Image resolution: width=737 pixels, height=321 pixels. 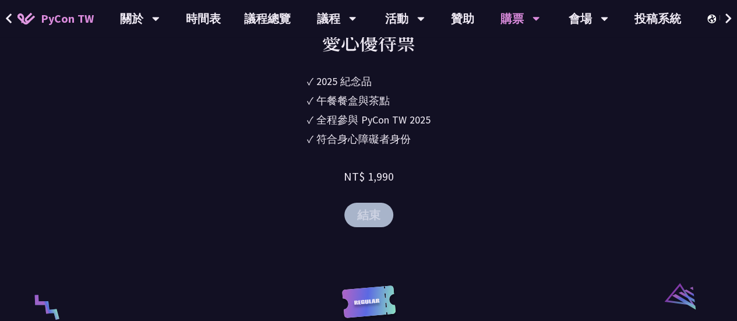 I want to click on img: Locale Icon, so click(x=713, y=19).